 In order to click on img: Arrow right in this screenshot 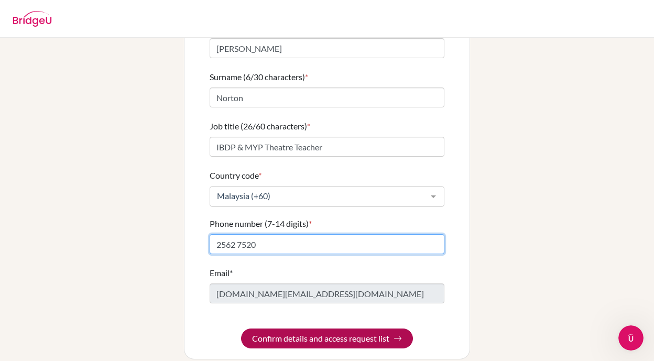, I will do `click(398, 338)`.